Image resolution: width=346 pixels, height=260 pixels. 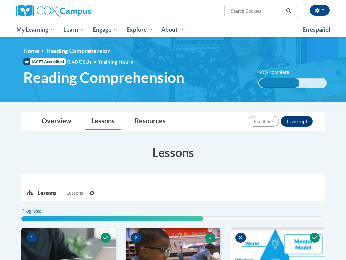 What do you see at coordinates (56, 121) in the screenshot?
I see `a: Overview` at bounding box center [56, 121].